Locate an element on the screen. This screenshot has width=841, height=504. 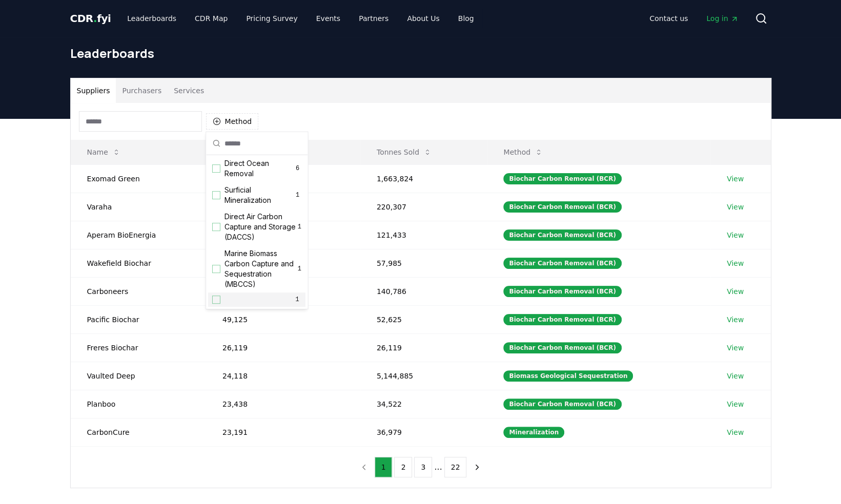
button: Name is located at coordinates (103, 152).